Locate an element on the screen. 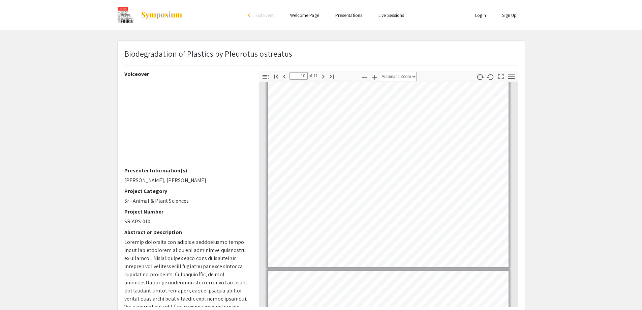 This screenshot has width=642, height=310. a: Live Sessions is located at coordinates (391, 15).